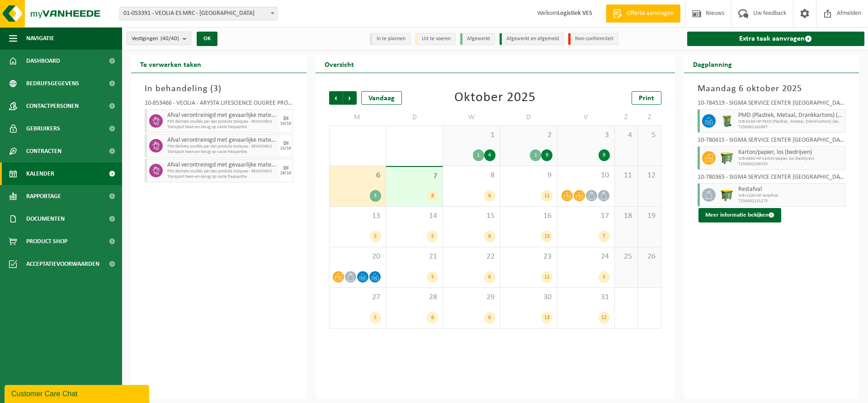 The height and width of the screenshot is (403, 868). I want to click on span: T250002131273, so click(790, 202).